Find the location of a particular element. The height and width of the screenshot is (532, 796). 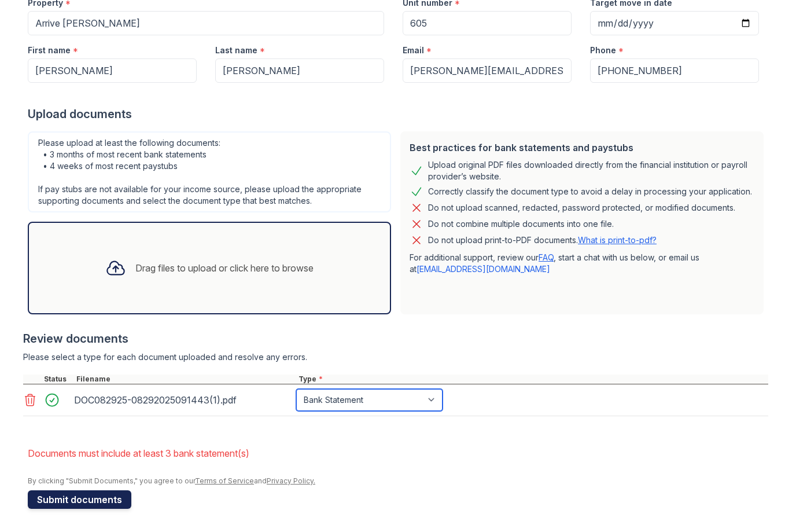

div: Drag files to upload or click here to browse is located at coordinates (224, 268).